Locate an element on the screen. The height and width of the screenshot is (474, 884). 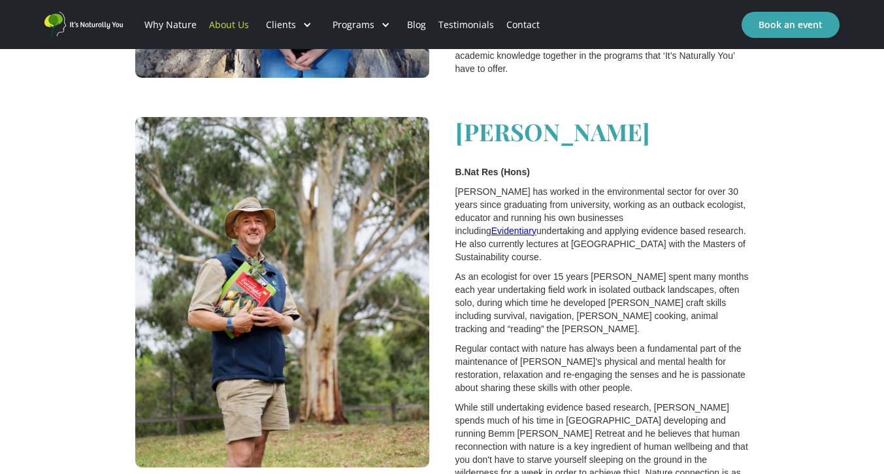
a: Evidentiary is located at coordinates (514, 231).